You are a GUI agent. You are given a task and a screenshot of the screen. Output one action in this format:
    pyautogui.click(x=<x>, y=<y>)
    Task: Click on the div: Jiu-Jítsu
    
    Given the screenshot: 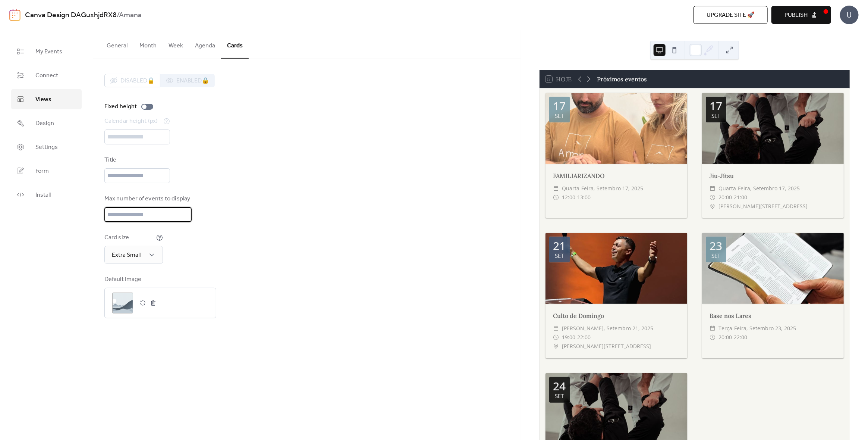 What is the action you would take?
    pyautogui.click(x=773, y=175)
    